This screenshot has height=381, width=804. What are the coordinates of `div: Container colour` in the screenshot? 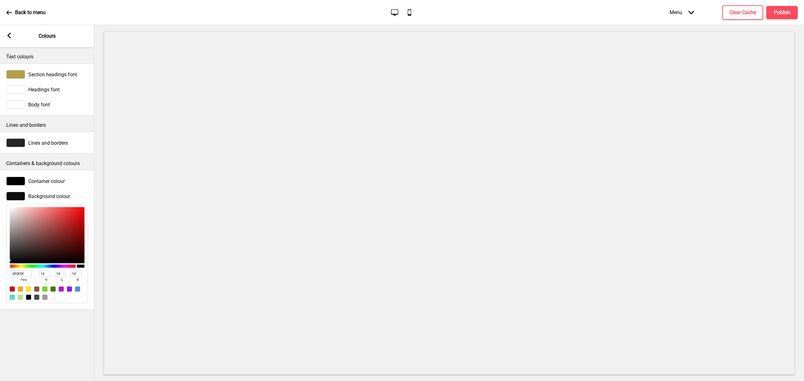 It's located at (47, 181).